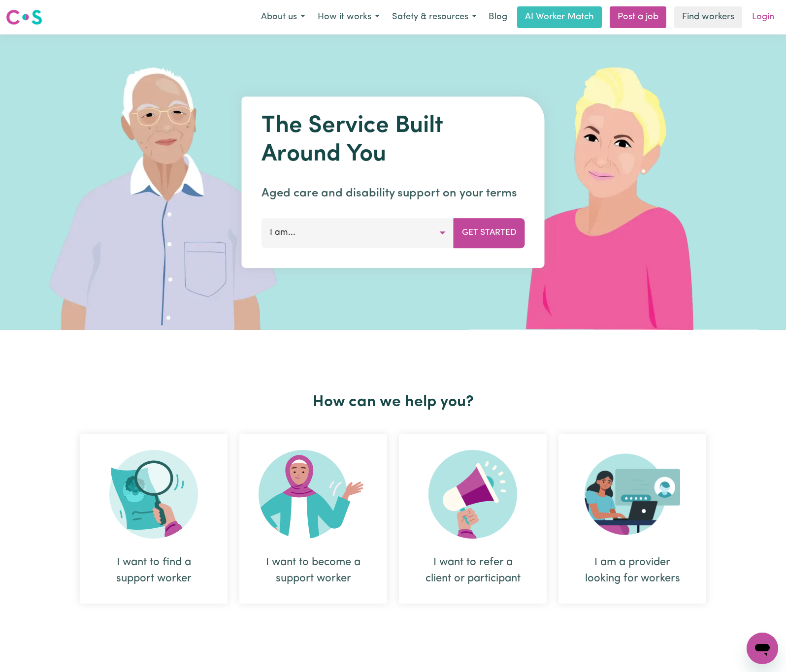  Describe the element at coordinates (434, 17) in the screenshot. I see `button: Safety & resources` at that location.